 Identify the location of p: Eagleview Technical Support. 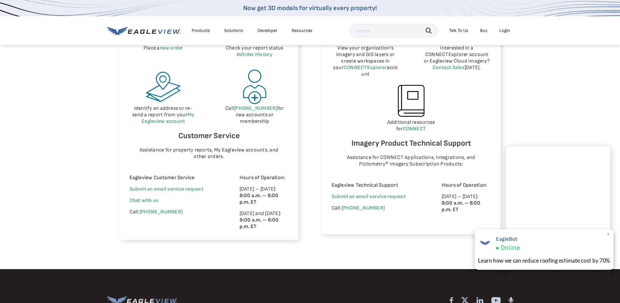
(377, 185).